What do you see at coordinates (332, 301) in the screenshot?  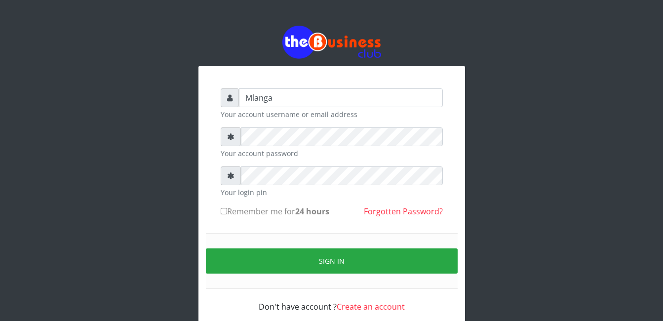 I see `div: Don't have account ?` at bounding box center [332, 301].